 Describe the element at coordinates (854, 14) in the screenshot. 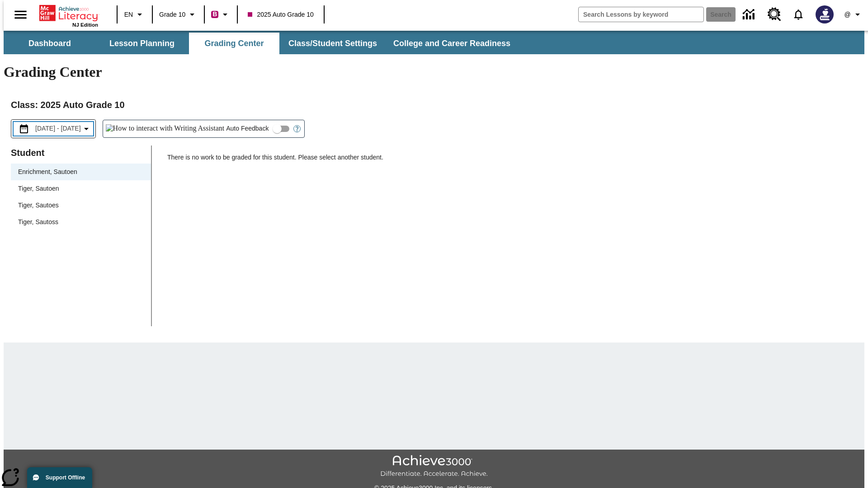

I see `button: Profile/Settings` at that location.